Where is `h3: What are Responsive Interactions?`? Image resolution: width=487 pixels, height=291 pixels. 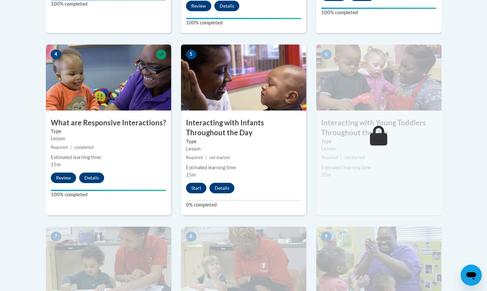
h3: What are Responsive Interactions? is located at coordinates (108, 123).